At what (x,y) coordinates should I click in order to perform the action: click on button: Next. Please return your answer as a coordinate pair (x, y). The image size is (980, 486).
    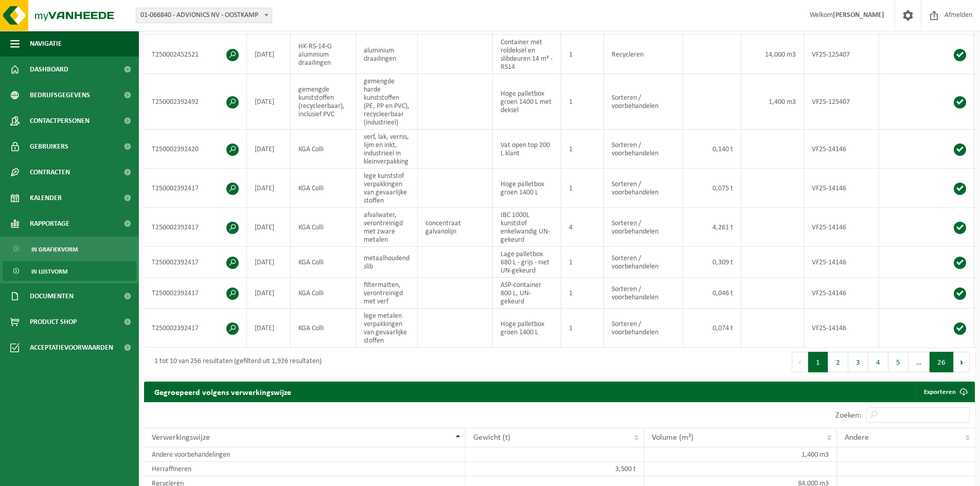
    Looking at the image, I should click on (962, 362).